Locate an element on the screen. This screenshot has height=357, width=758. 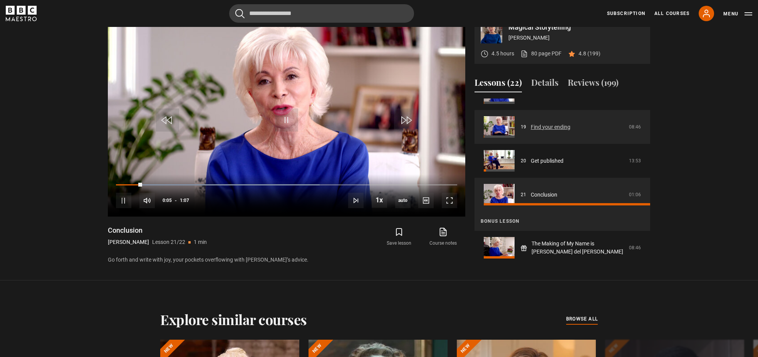
div: Progress Bar is located at coordinates (286, 185).